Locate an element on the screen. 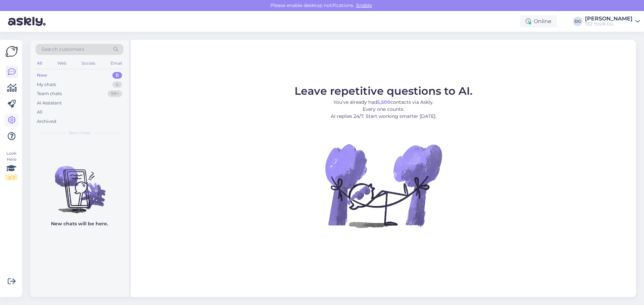 The width and height of the screenshot is (644, 305). div: My chats is located at coordinates (46, 85).